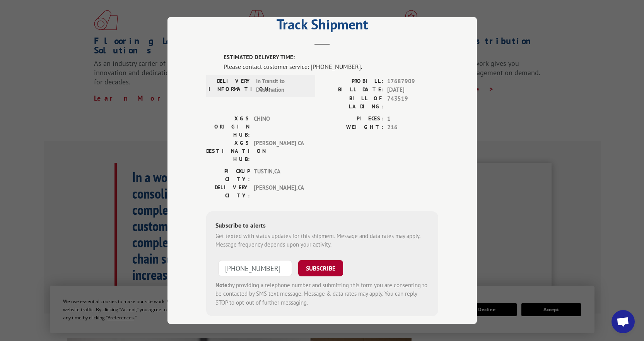  What do you see at coordinates (222, 285) in the screenshot?
I see `strong: Note:` at bounding box center [222, 285].